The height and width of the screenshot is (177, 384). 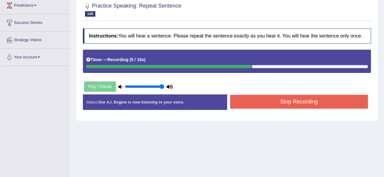 What do you see at coordinates (137, 60) in the screenshot?
I see `b: 5 / 10s` at bounding box center [137, 60].